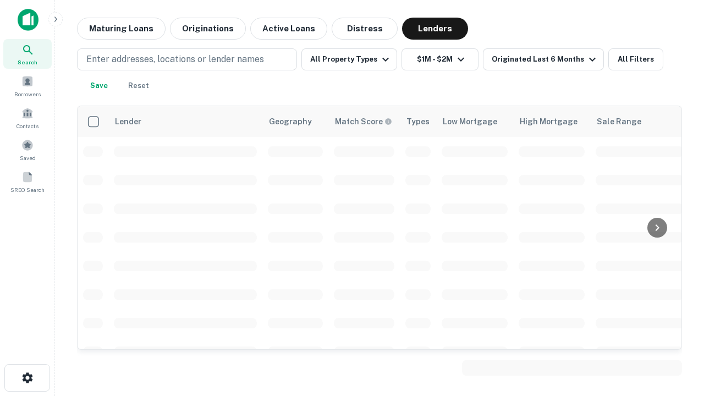  What do you see at coordinates (28, 54) in the screenshot?
I see `div: Search` at bounding box center [28, 54].